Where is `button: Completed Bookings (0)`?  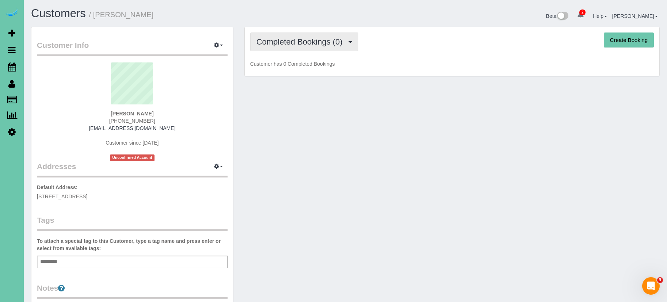
button: Completed Bookings (0) is located at coordinates (304, 42).